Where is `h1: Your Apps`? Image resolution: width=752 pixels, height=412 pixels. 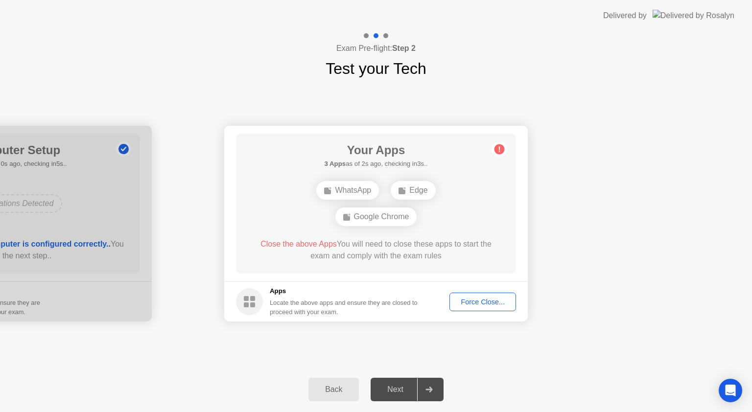
h1: Your Apps is located at coordinates (376, 150).